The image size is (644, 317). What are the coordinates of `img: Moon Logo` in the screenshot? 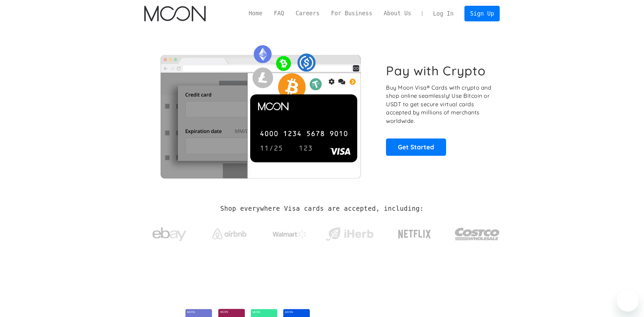 It's located at (175, 14).